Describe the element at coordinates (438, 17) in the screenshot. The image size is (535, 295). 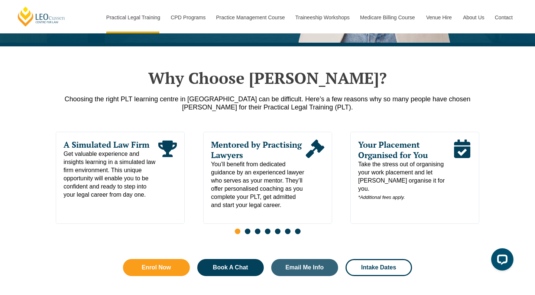
I see `a: Venue Hire` at that location.